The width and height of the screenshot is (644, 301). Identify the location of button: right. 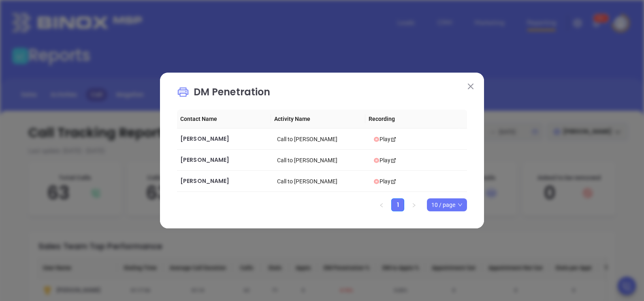
(414, 205).